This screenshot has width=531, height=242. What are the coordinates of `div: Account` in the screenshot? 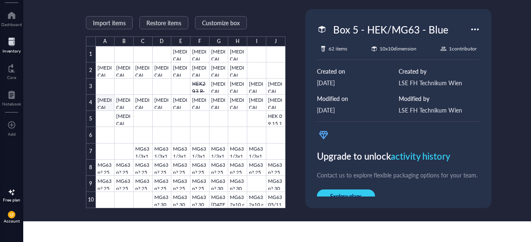 It's located at (12, 221).